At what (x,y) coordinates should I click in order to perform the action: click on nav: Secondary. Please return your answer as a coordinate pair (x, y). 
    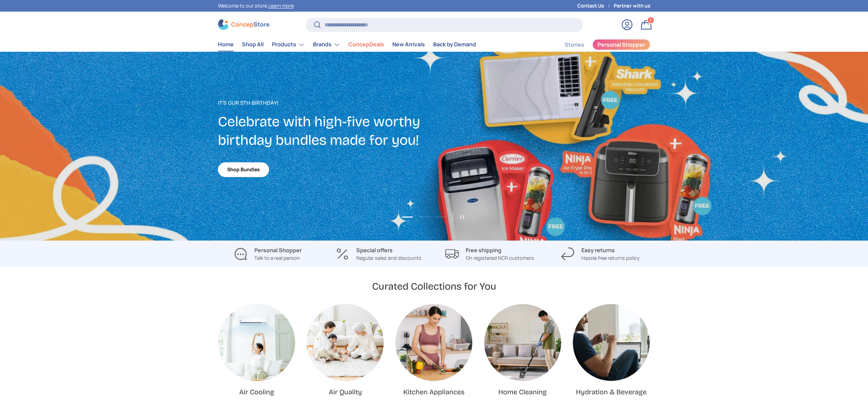
    Looking at the image, I should click on (599, 45).